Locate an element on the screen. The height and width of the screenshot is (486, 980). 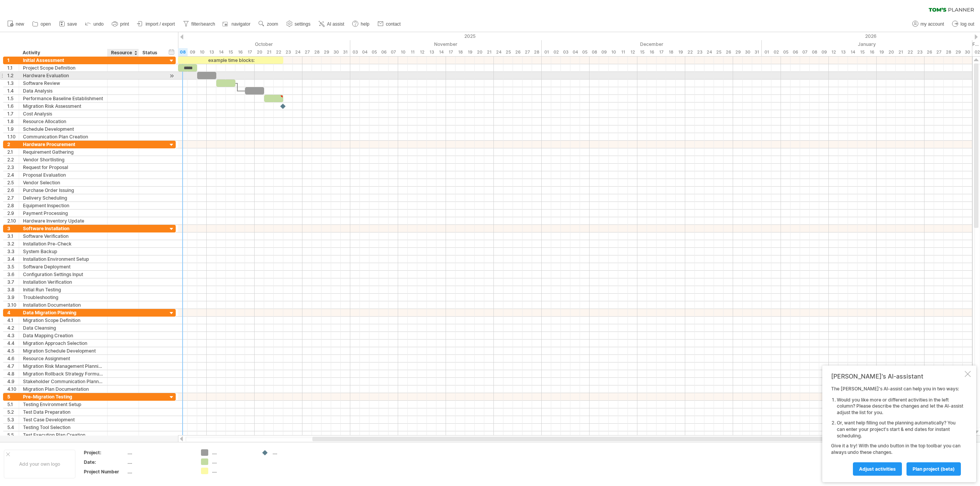
div: Thursday, 23 October 2025 is located at coordinates (288, 52).